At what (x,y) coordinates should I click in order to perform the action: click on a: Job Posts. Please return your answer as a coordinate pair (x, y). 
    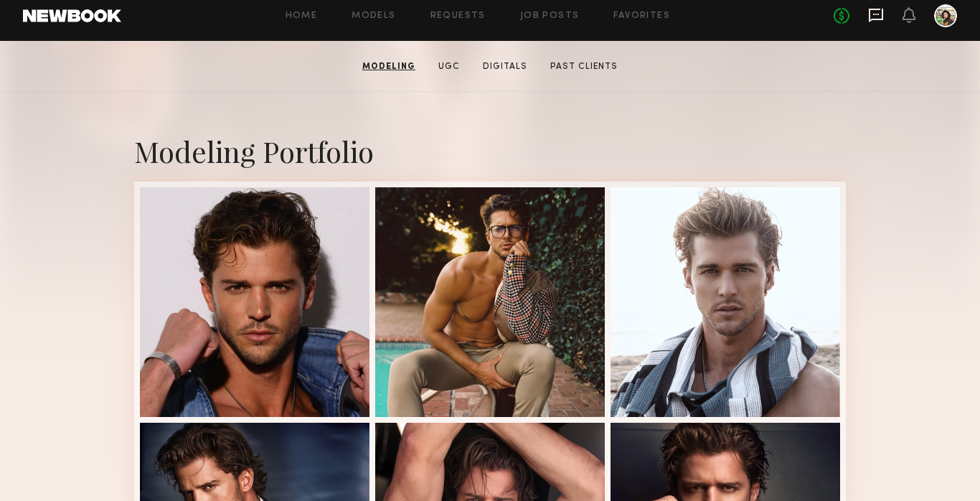
    Looking at the image, I should click on (549, 15).